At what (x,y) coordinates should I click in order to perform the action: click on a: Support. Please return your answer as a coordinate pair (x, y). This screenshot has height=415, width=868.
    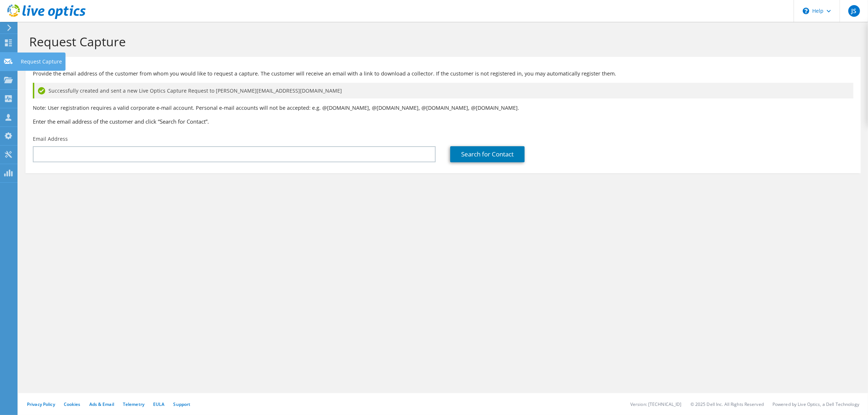
    Looking at the image, I should click on (181, 404).